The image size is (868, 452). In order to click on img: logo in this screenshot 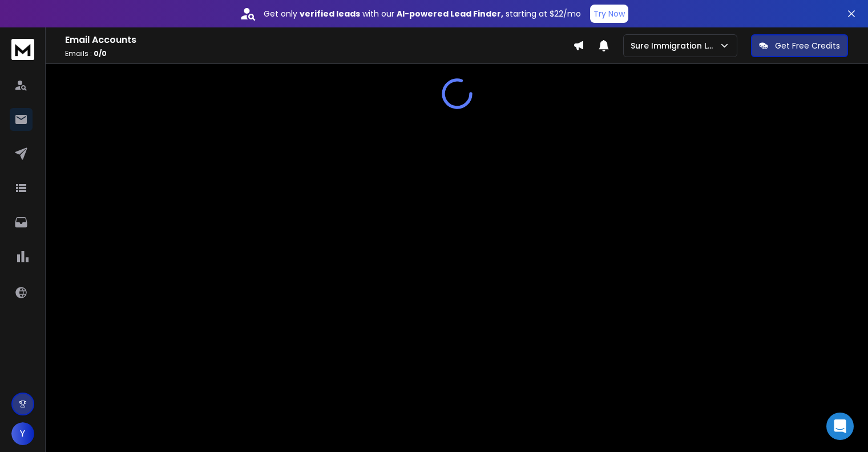, I will do `click(22, 49)`.